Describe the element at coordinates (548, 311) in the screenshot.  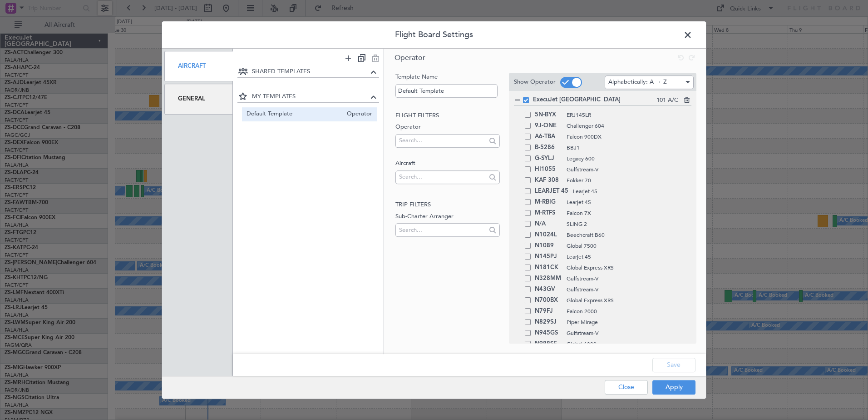
I see `span: N79FJ` at that location.